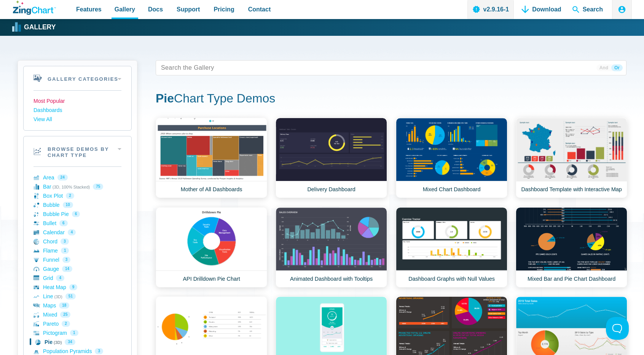 This screenshot has width=644, height=355. Describe the element at coordinates (223, 9) in the screenshot. I see `span: Pricing` at that location.